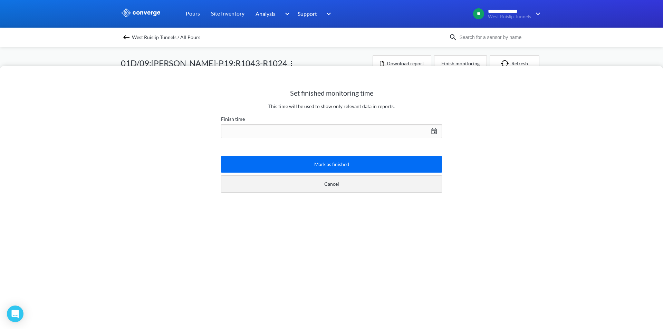 The height and width of the screenshot is (329, 663). I want to click on span: West Ruislip Tunnels / All Pours, so click(166, 37).